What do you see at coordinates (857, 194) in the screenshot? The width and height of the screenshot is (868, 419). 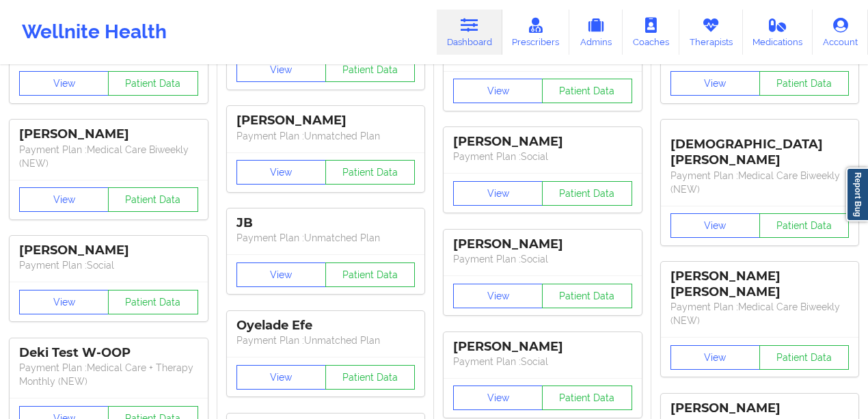 I see `a: Report Bug` at bounding box center [857, 194].